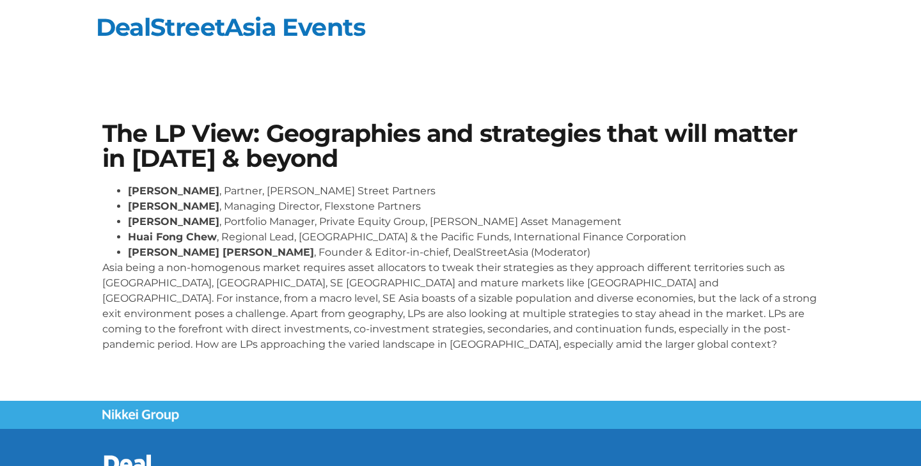 The height and width of the screenshot is (466, 921). What do you see at coordinates (461, 306) in the screenshot?
I see `p: Asia being a non-homogenous market requires asset allocators to tweak their strategies as they ap...` at bounding box center [461, 306].